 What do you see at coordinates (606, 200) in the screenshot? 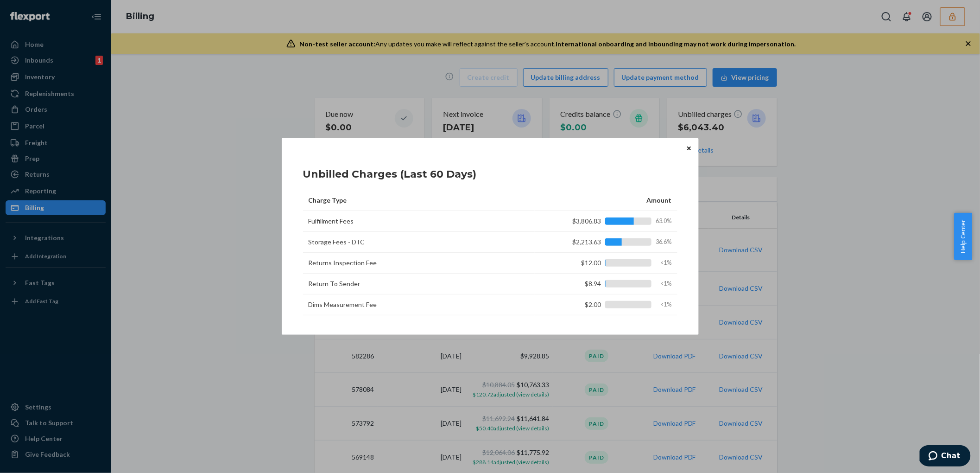
I see `th: Amount` at bounding box center [606, 200].